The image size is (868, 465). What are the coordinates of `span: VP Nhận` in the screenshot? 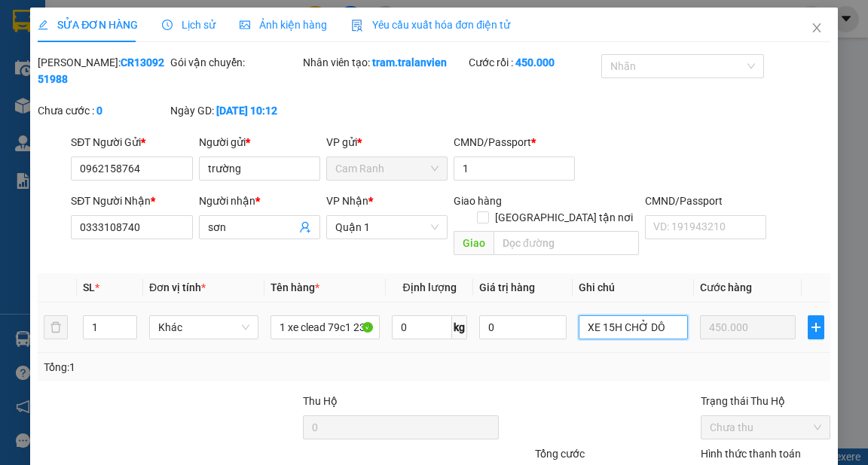 It's located at (347, 201).